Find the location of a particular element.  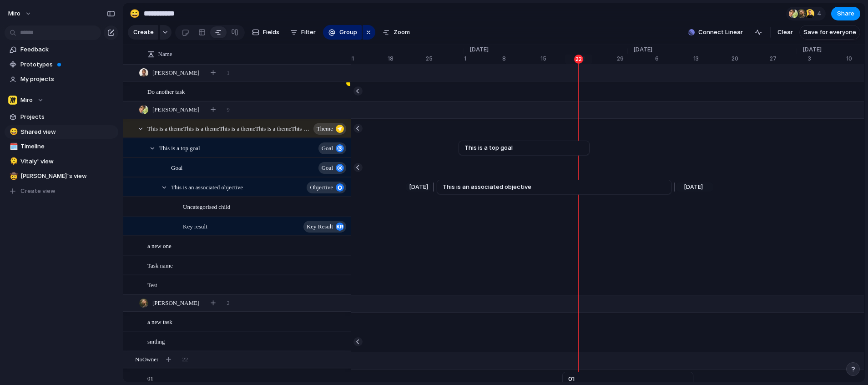

span: Miro is located at coordinates (26, 100).